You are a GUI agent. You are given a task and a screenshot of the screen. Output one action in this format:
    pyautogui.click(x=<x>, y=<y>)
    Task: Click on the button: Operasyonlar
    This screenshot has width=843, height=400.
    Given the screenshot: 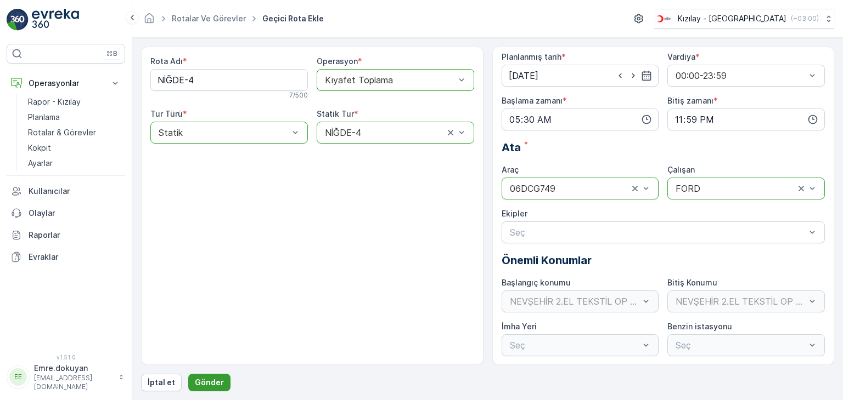 What is the action you would take?
    pyautogui.click(x=66, y=83)
    